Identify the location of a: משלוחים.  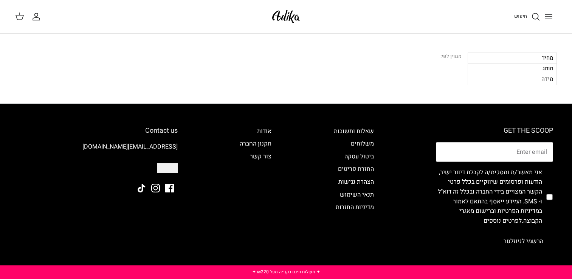
(362, 144).